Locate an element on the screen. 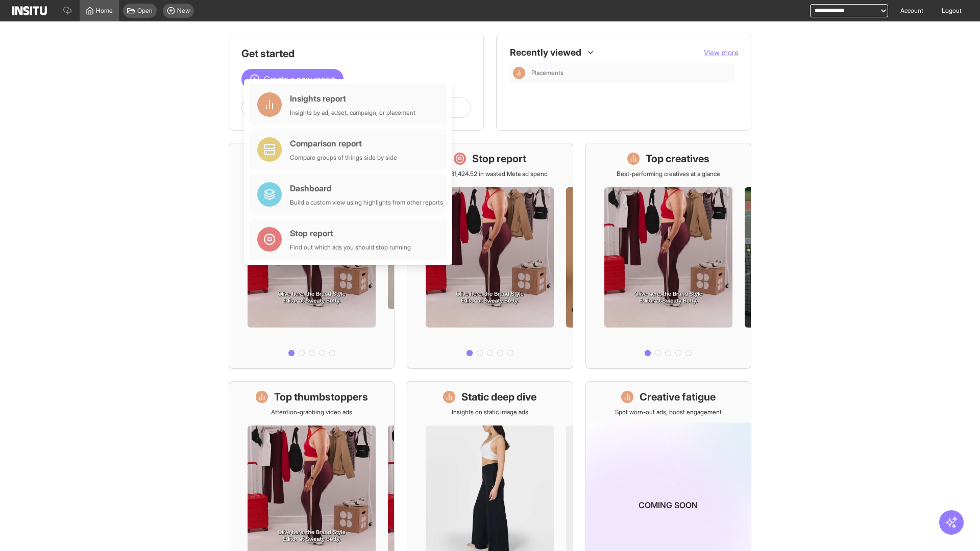  p: Attention-grabbing video ads is located at coordinates (311, 412).